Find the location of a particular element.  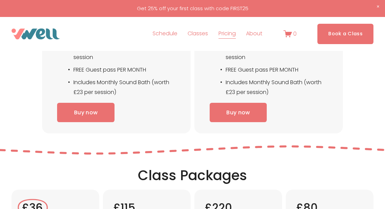

h2: Class Packages is located at coordinates (192, 176).